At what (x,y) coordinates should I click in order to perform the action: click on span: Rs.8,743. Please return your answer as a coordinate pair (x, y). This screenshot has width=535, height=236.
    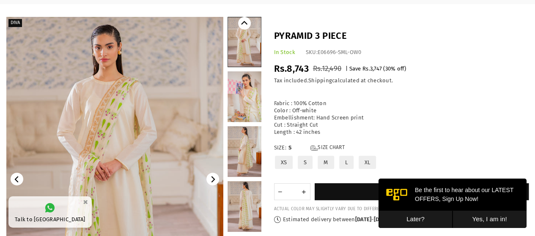
    Looking at the image, I should click on (291, 69).